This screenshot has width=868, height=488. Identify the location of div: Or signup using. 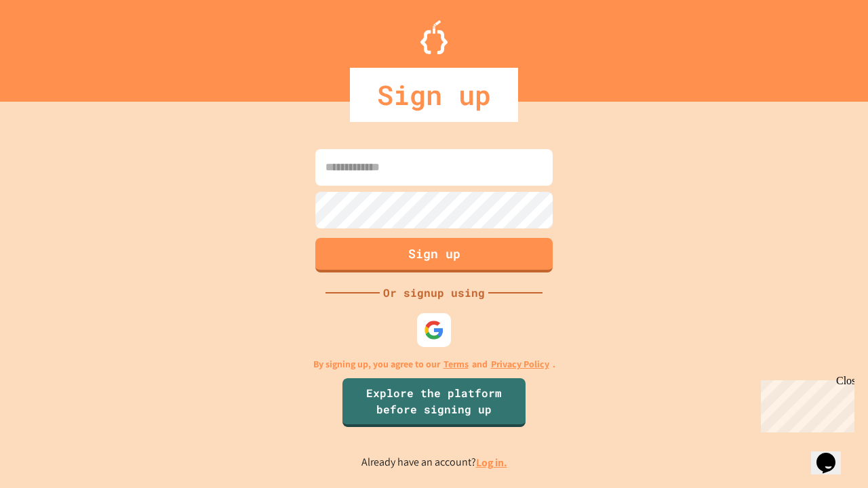
(434, 293).